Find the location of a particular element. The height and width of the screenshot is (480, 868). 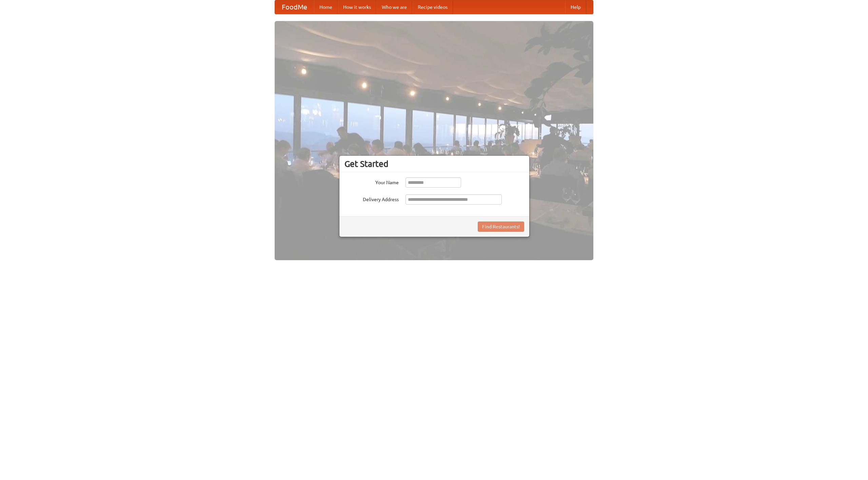

a: Home is located at coordinates (326, 7).